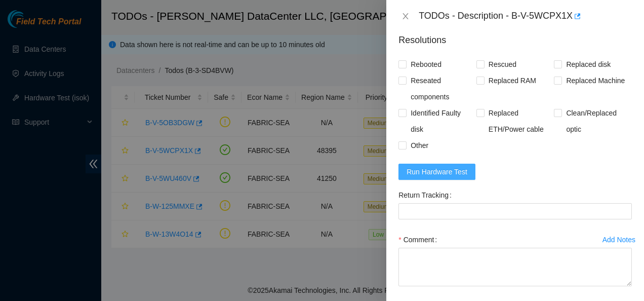 This screenshot has height=301, width=644. What do you see at coordinates (427, 195) in the screenshot?
I see `label: Return Tracking` at bounding box center [427, 195].